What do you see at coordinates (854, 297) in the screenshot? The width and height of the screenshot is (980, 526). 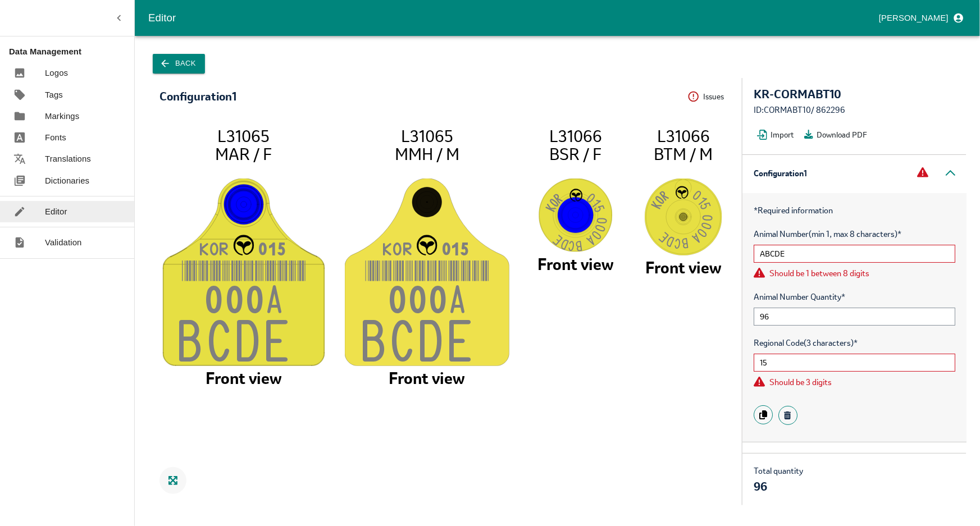 I see `span: Animal Number Quantity` at bounding box center [854, 297].